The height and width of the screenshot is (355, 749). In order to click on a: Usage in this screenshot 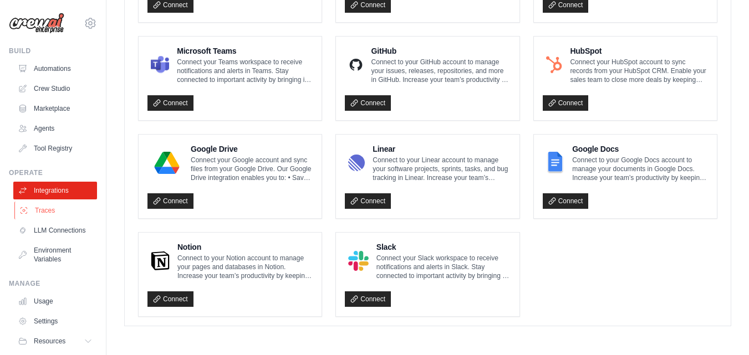, I will do `click(55, 302)`.